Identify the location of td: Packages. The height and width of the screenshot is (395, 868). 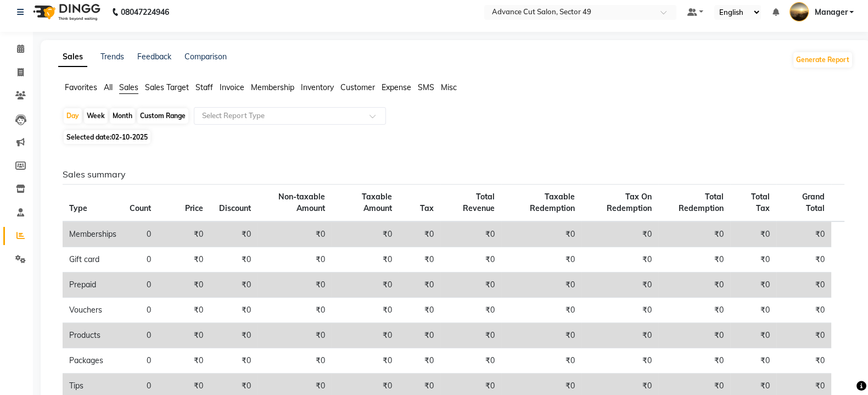
(93, 361).